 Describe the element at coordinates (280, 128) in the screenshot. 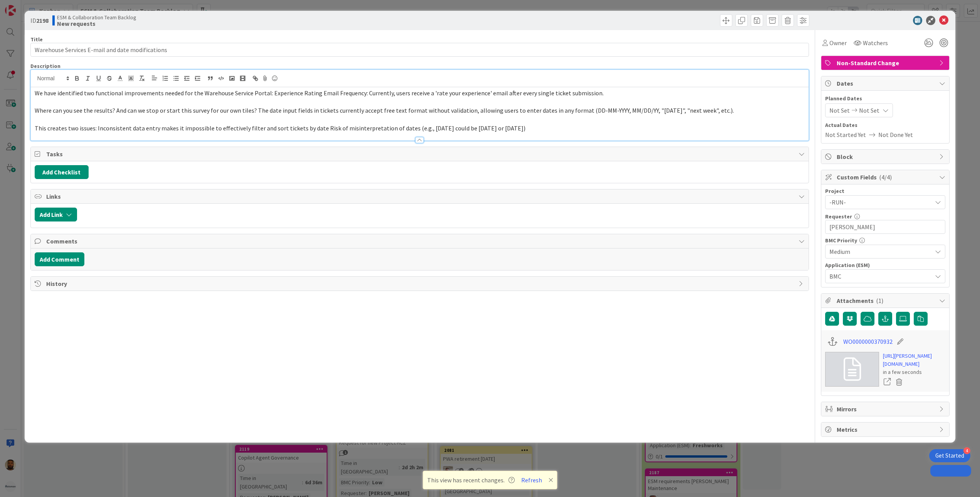

I see `span: This creates two issues: Inconsistent data entry makes it impossible to effectively filter and so...` at that location.